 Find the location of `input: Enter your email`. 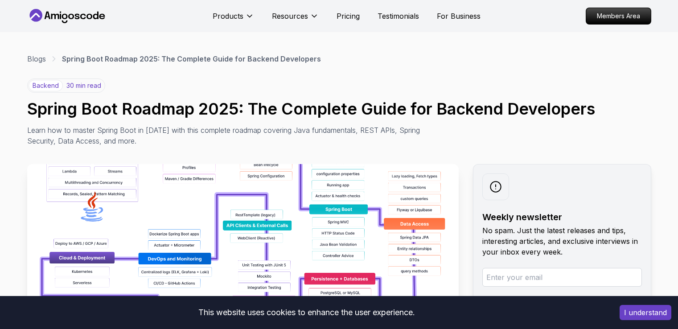

input: Enter your email is located at coordinates (562, 277).